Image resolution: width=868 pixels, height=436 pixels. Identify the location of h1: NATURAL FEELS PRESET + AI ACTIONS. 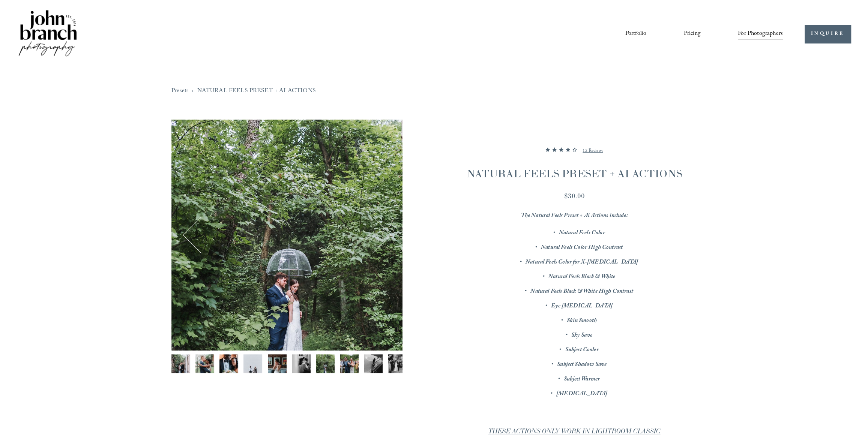
(575, 174).